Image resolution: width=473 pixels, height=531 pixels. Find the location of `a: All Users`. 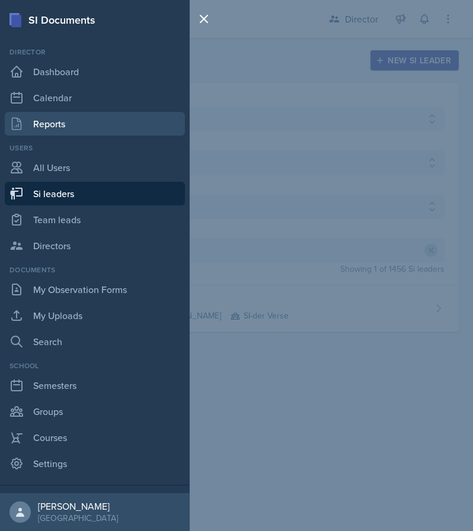

a: All Users is located at coordinates (95, 168).